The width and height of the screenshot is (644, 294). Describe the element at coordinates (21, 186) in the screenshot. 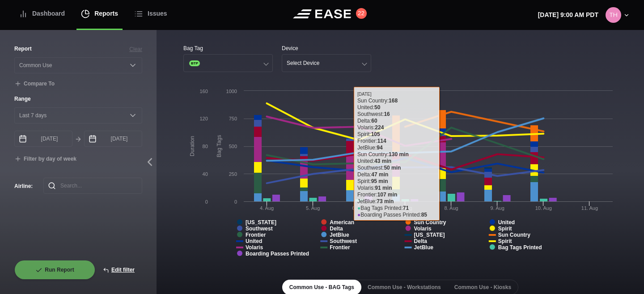

I see `label: Airline :` at that location.